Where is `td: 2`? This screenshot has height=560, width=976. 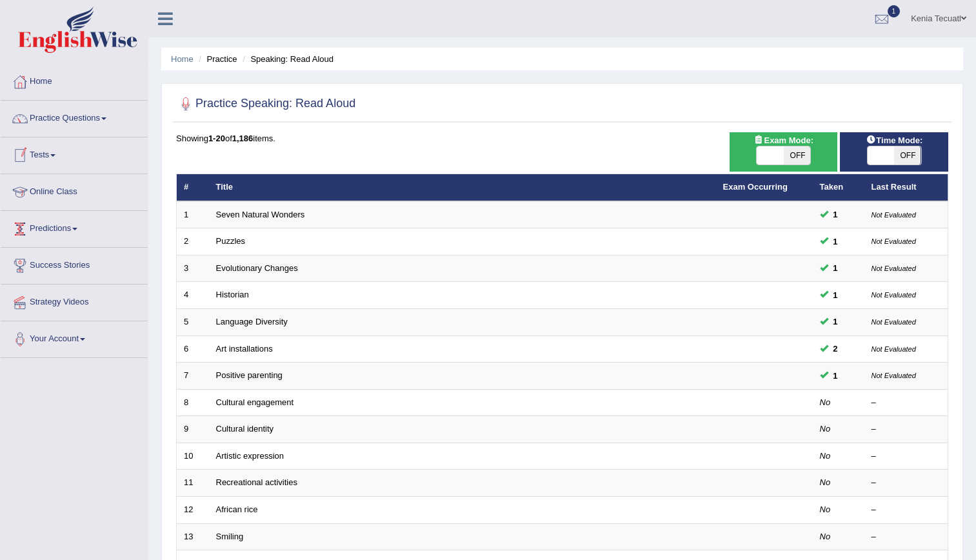
td: 2 is located at coordinates (193, 242).